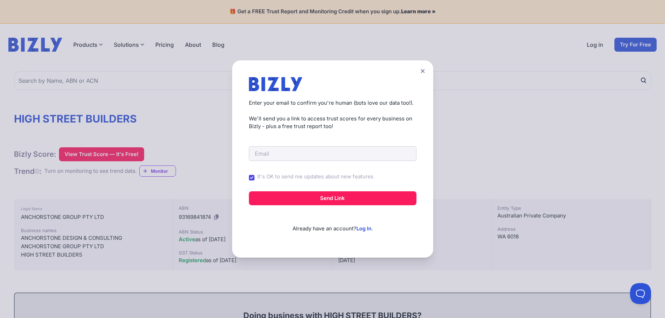 The image size is (665, 318). I want to click on a: Log In, so click(364, 228).